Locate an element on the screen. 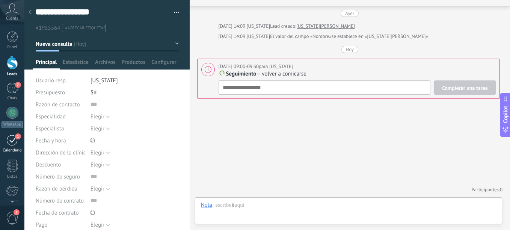 This screenshot has width=510, height=230. span: Descuento is located at coordinates (48, 165).